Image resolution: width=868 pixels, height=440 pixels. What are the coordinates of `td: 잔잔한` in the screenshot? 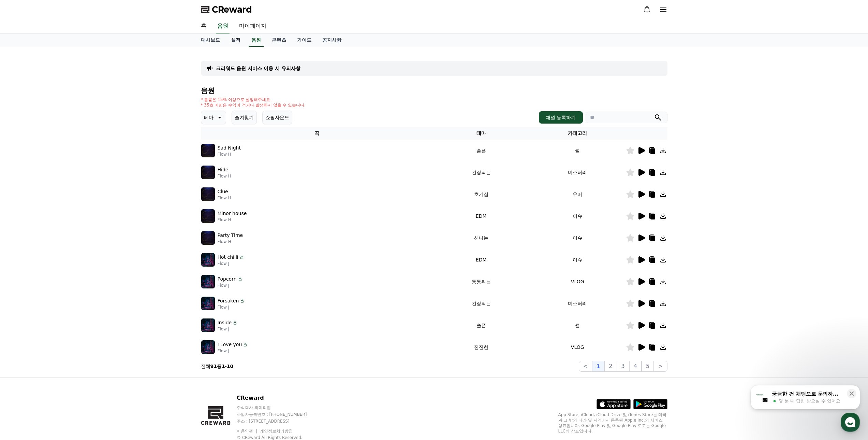 It's located at (481, 347).